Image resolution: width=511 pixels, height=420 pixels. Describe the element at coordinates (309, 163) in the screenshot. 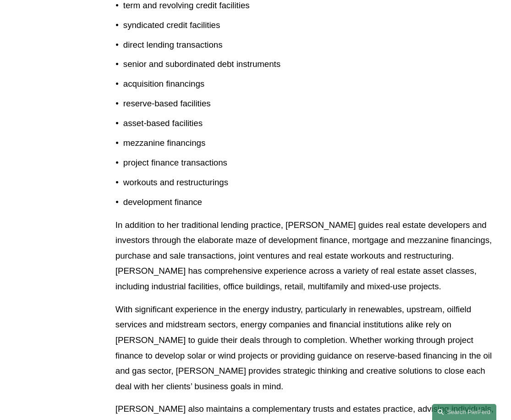

I see `p: project finance transactions` at that location.